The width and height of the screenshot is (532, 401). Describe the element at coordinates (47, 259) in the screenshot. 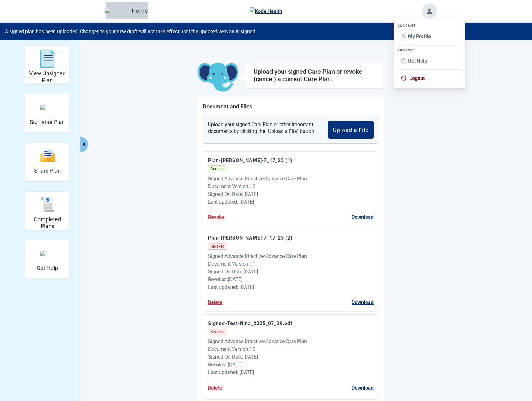

I see `div: Get Help` at that location.